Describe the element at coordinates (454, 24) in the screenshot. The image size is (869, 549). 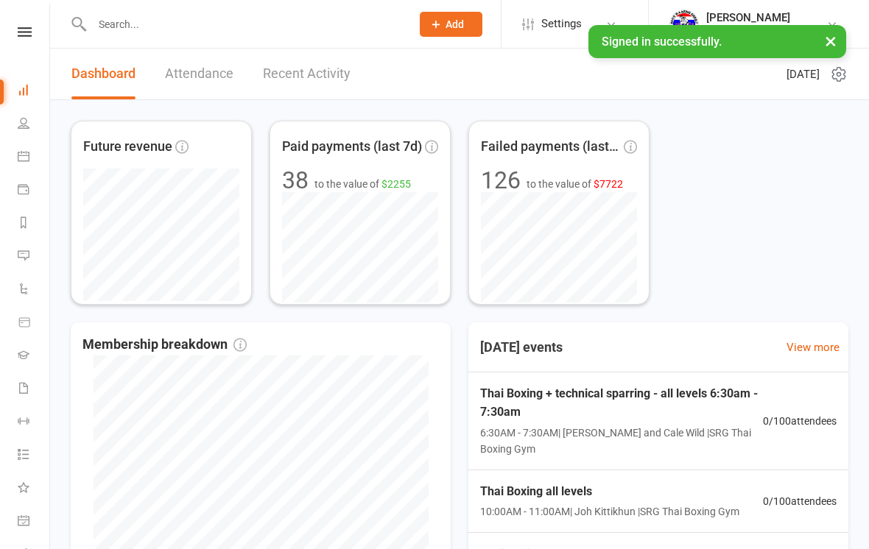
I see `span: Add` at that location.